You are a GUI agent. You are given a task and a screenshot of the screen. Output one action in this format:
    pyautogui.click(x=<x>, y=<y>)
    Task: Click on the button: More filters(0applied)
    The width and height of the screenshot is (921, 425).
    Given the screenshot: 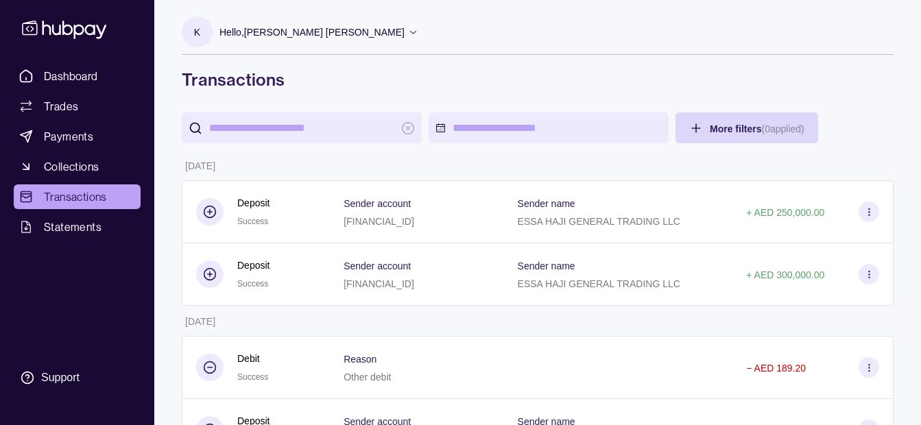 What is the action you would take?
    pyautogui.click(x=747, y=128)
    